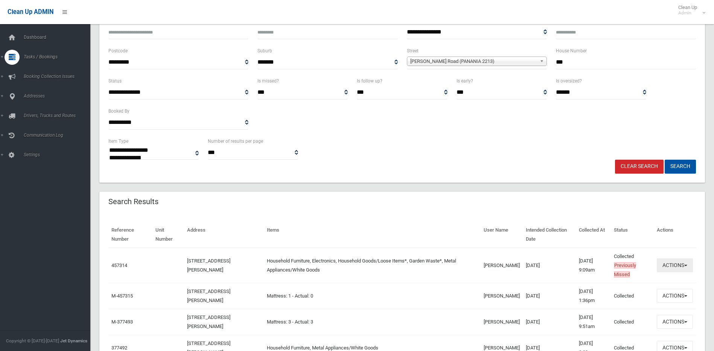 This screenshot has height=351, width=714. What do you see at coordinates (372, 234) in the screenshot?
I see `th: Items` at bounding box center [372, 234].